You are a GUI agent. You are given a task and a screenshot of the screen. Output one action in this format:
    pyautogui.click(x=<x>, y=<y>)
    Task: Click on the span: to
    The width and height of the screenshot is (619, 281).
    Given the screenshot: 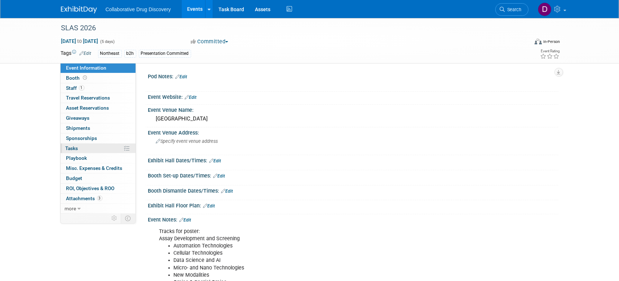 What is the action you would take?
    pyautogui.click(x=80, y=41)
    